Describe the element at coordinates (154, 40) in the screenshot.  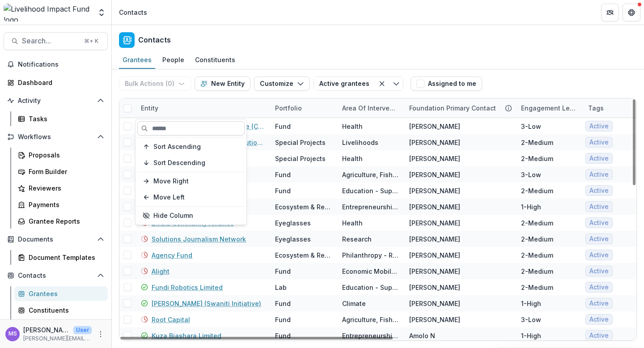
I see `h2: Contacts` at that location.